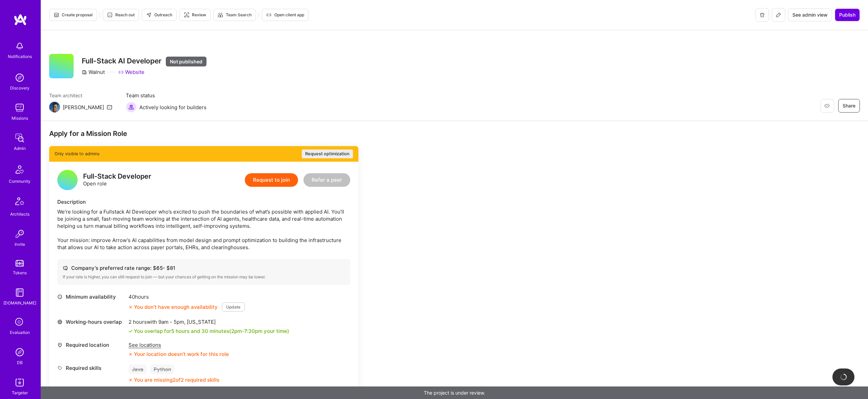 The width and height of the screenshot is (868, 399). Describe the element at coordinates (844, 377) in the screenshot. I see `img: loading` at that location.